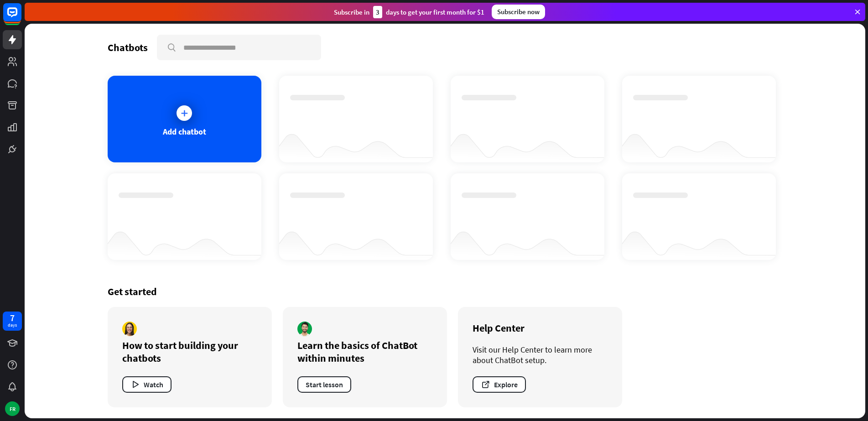 The height and width of the screenshot is (421, 868). Describe the element at coordinates (12, 321) in the screenshot. I see `a: 7 days` at that location.